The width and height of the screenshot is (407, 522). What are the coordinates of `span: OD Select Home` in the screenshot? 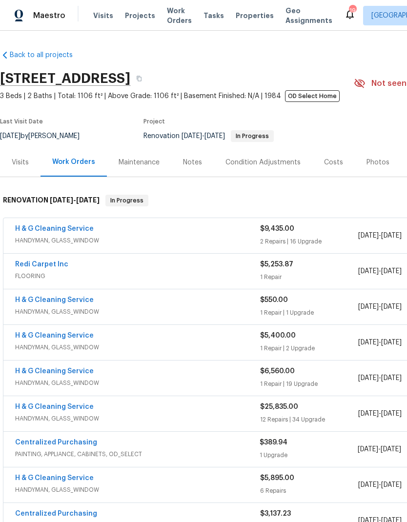 It's located at (312, 96).